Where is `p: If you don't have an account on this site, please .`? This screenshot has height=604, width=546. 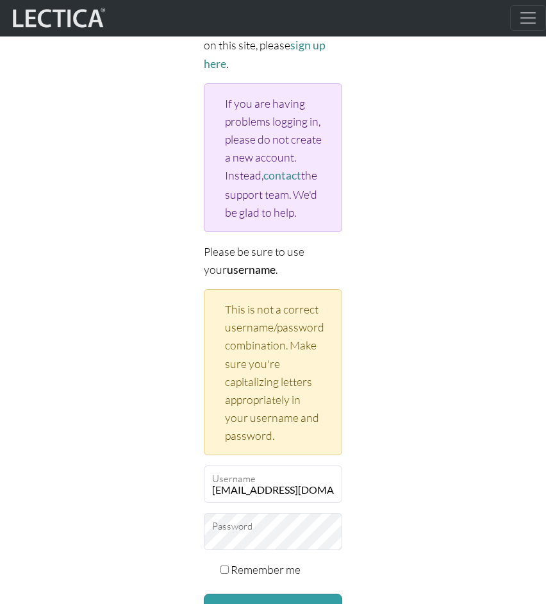
p: If you don't have an account on this site, please . is located at coordinates (273, 45).